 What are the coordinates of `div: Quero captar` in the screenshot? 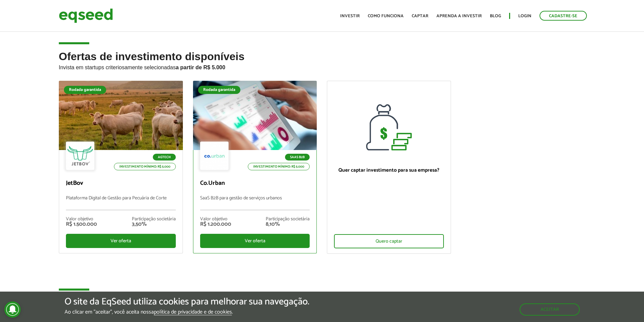 It's located at (389, 241).